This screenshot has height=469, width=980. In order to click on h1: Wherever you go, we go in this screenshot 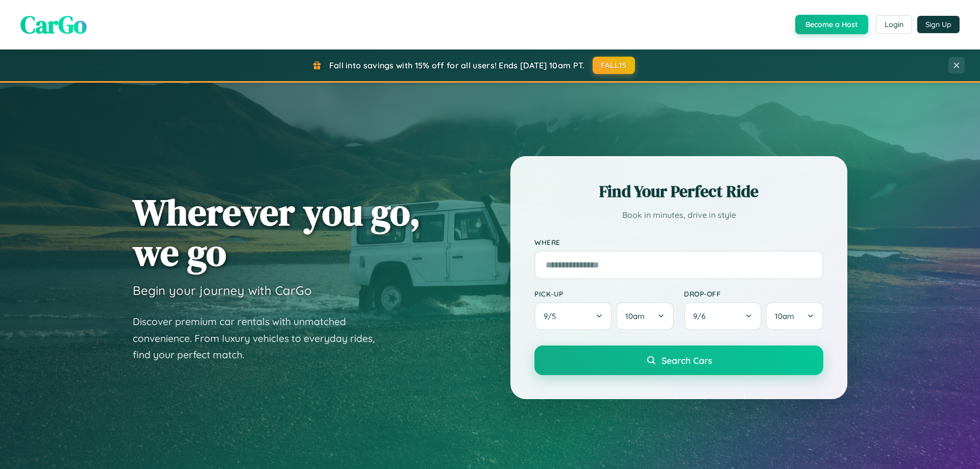, I will do `click(277, 232)`.